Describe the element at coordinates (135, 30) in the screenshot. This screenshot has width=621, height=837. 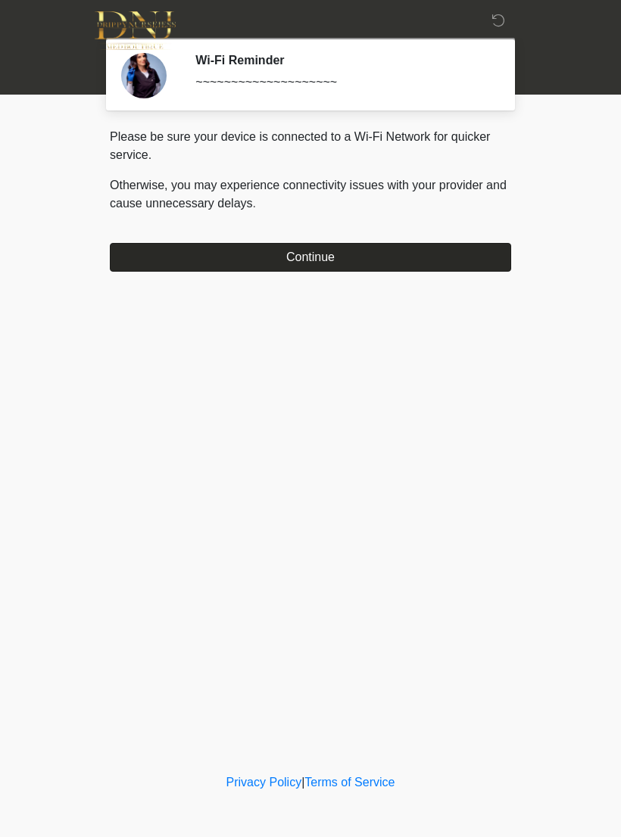
I see `img: DNJ Med Boutique Logo` at that location.